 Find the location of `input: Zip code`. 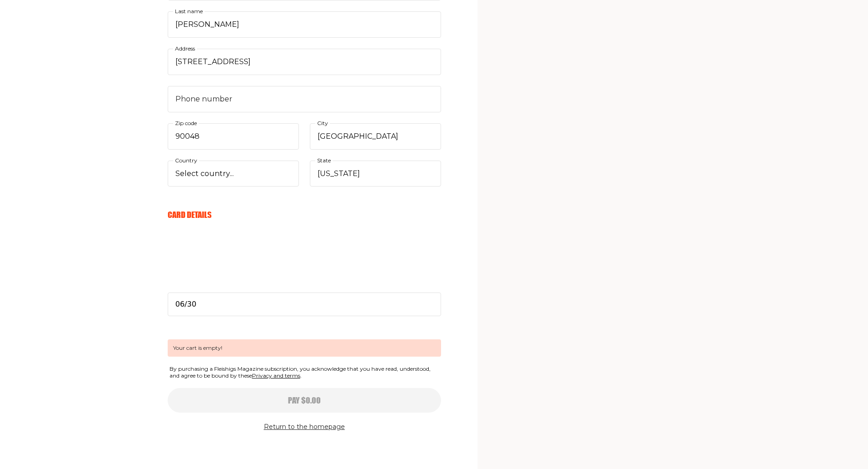

input: Zip code is located at coordinates (233, 136).